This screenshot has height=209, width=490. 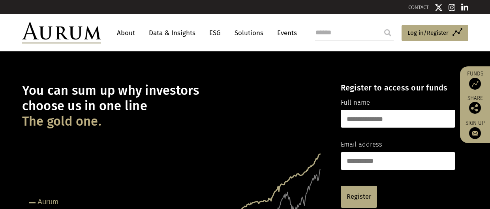 I want to click on a: Data & Insights, so click(x=172, y=33).